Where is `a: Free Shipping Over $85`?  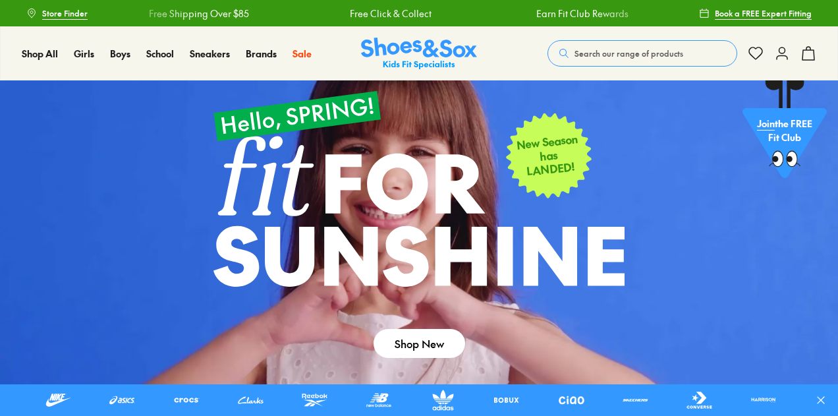
a: Free Shipping Over $85 is located at coordinates (199, 13).